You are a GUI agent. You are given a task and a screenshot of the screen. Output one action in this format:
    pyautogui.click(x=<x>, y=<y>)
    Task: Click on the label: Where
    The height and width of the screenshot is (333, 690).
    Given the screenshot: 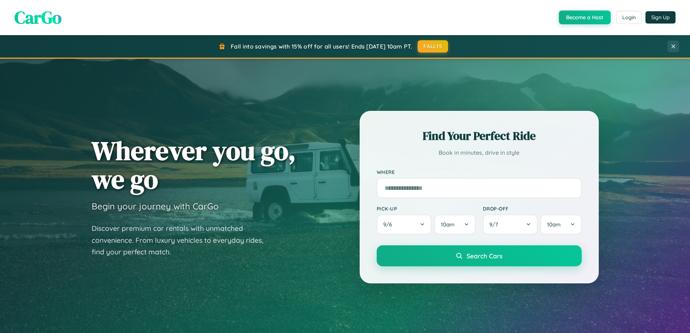 What is the action you would take?
    pyautogui.click(x=479, y=172)
    